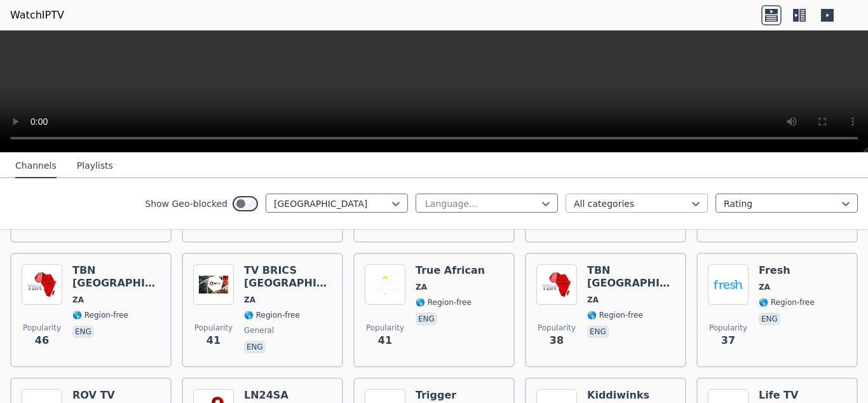  Describe the element at coordinates (443, 395) in the screenshot. I see `h6: Trigger` at that location.